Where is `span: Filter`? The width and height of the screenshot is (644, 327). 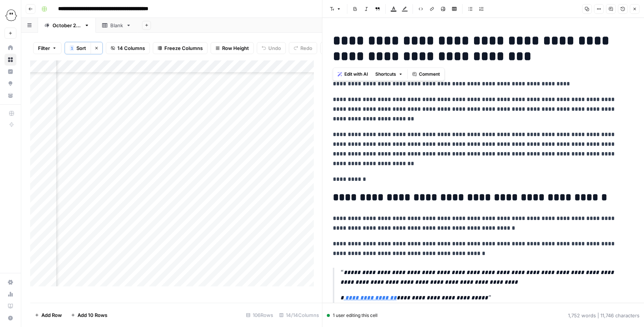 span: Filter is located at coordinates (44, 48).